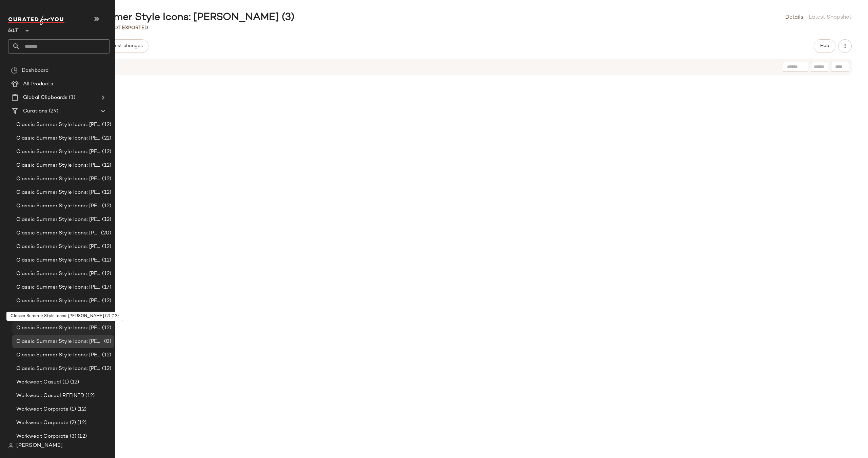 The height and width of the screenshot is (458, 868). I want to click on span: (17), so click(106, 287).